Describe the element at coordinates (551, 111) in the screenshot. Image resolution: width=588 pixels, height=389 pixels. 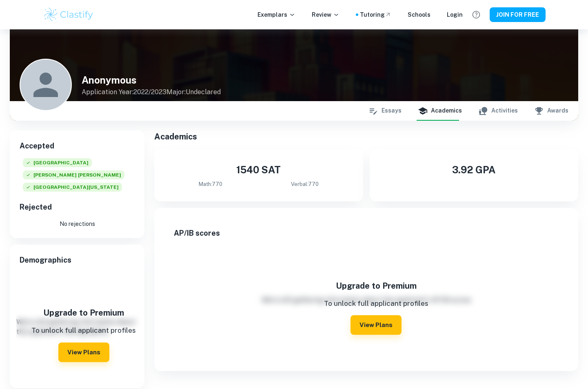
I see `button: Awards` at that location.